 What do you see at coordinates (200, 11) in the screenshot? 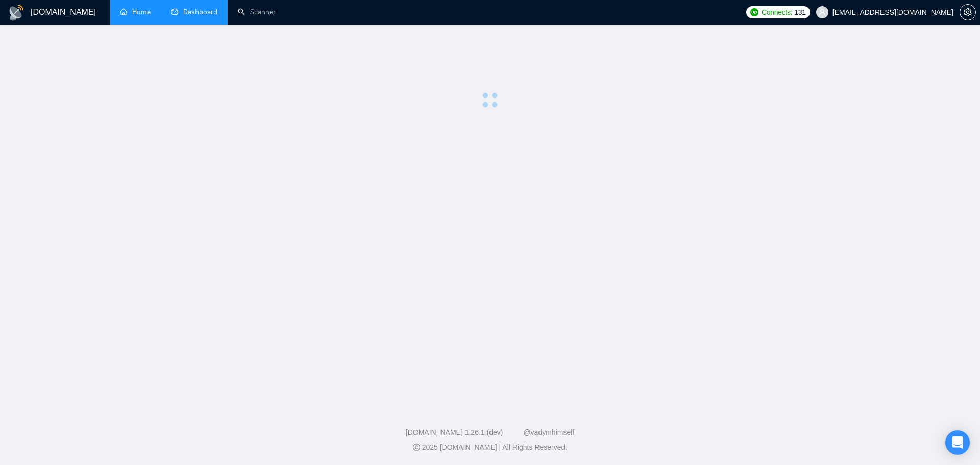
I see `span: Dashboard` at bounding box center [200, 11].